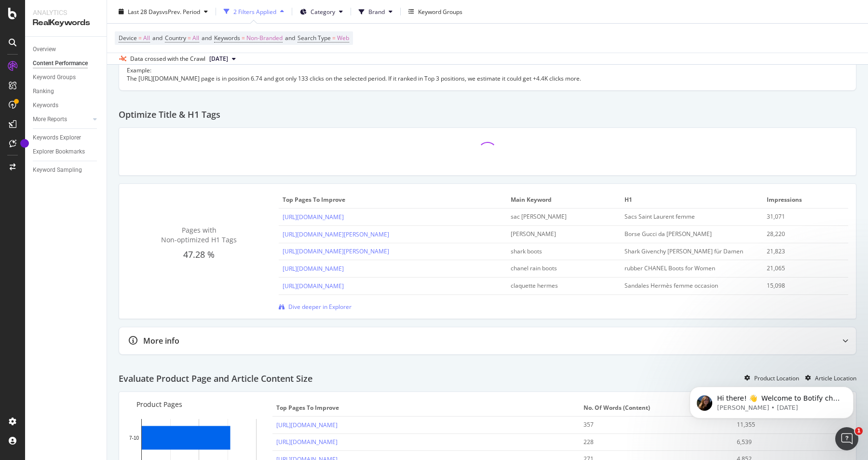  Describe the element at coordinates (58, 151) in the screenshot. I see `div: Explorer Bookmarks` at that location.